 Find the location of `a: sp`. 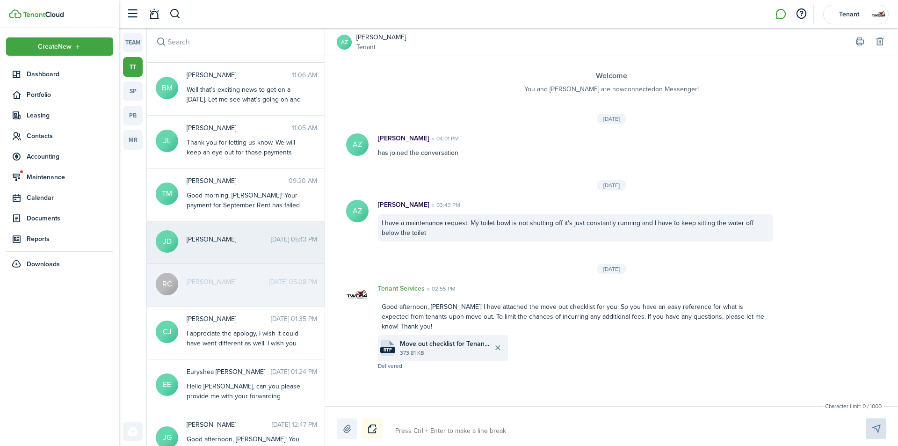

a: sp is located at coordinates (133, 91).